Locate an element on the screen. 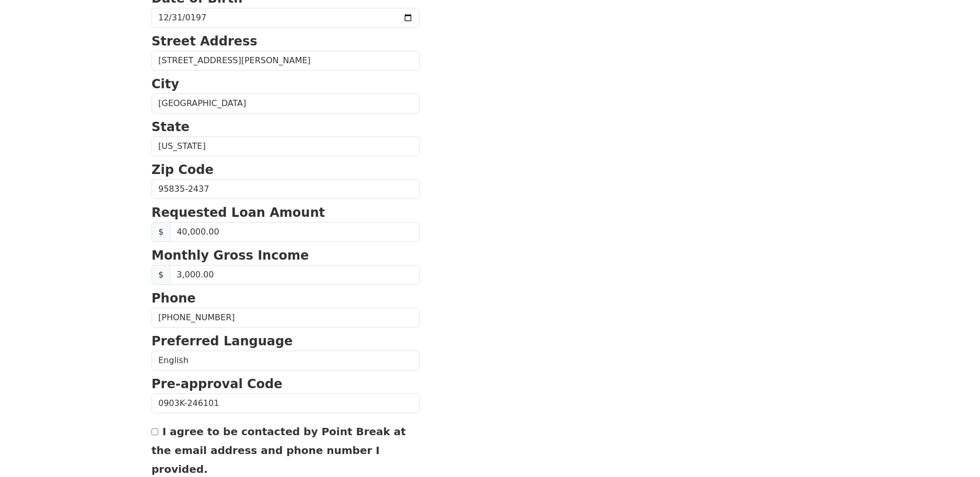 The width and height of the screenshot is (980, 477). label: I agree to be contacted by Point Break at the email address and phone number I provided. is located at coordinates (279, 450).